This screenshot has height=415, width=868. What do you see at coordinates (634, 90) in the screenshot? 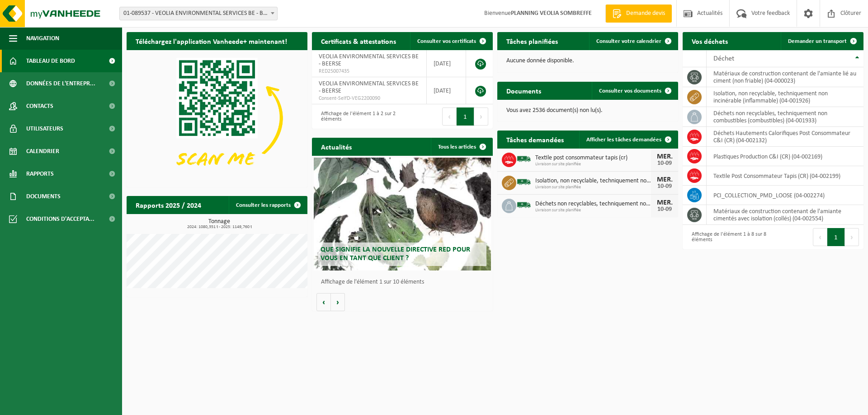
I see `a: Consulter vos documents` at bounding box center [634, 90].